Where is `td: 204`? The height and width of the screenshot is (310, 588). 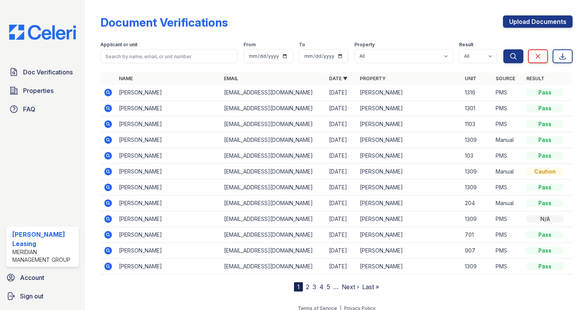 td: 204 is located at coordinates (478, 203).